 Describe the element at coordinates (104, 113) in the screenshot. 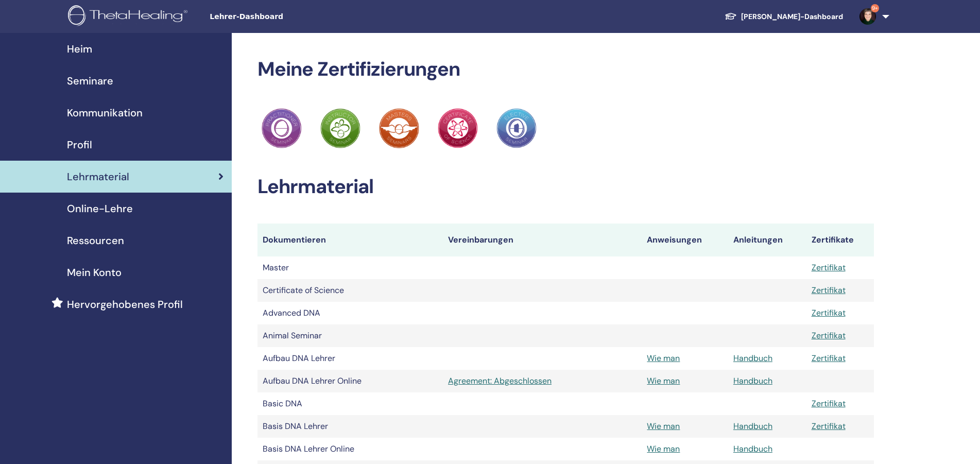

I see `span: Kommunikation` at that location.